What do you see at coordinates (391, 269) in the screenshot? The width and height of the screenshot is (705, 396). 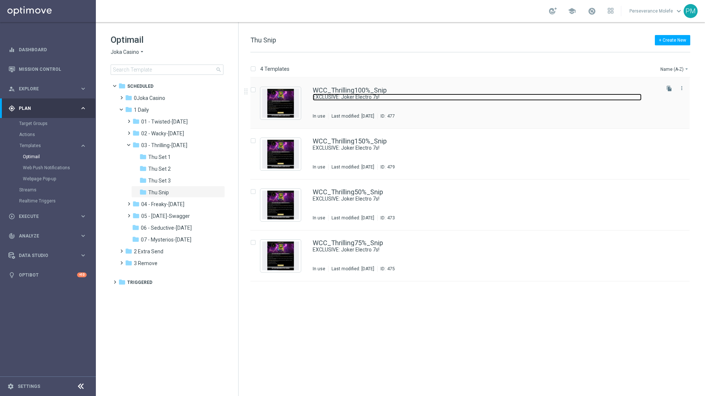 I see `div: 475` at bounding box center [391, 269].